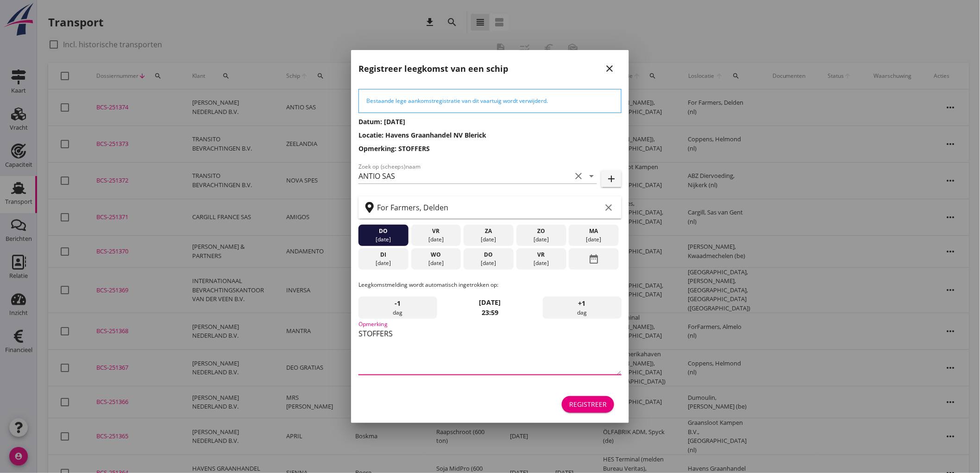  What do you see at coordinates (489, 231) in the screenshot?
I see `div: za` at bounding box center [489, 231].